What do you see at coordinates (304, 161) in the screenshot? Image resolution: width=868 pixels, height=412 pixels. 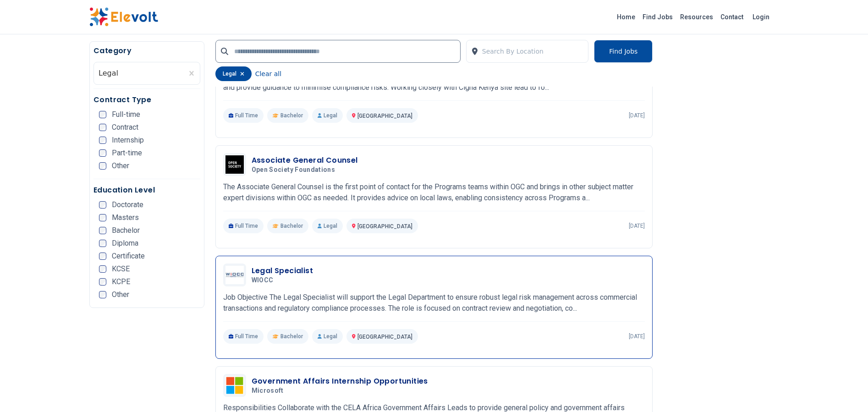 I see `h3: Associate General Counsel` at bounding box center [304, 161].